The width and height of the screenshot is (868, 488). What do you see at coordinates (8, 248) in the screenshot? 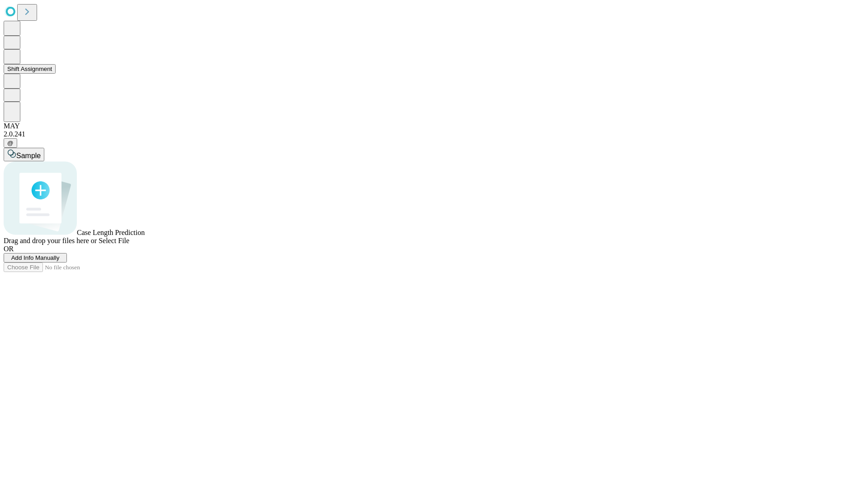
I see `span: OR` at bounding box center [8, 248].